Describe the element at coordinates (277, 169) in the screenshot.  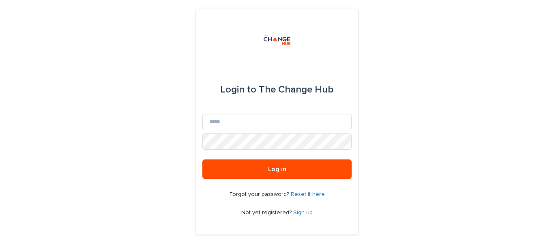
I see `span: Log in` at that location.